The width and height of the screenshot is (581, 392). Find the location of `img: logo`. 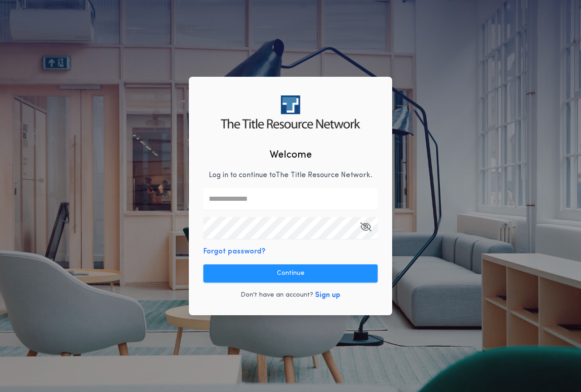

img: logo is located at coordinates (290, 112).